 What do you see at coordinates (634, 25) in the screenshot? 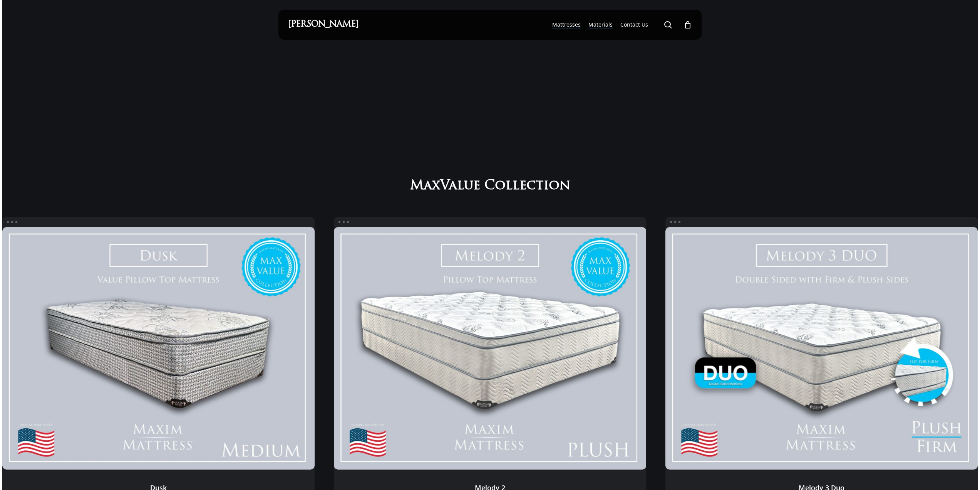
I see `a: Contact Us` at bounding box center [634, 25].